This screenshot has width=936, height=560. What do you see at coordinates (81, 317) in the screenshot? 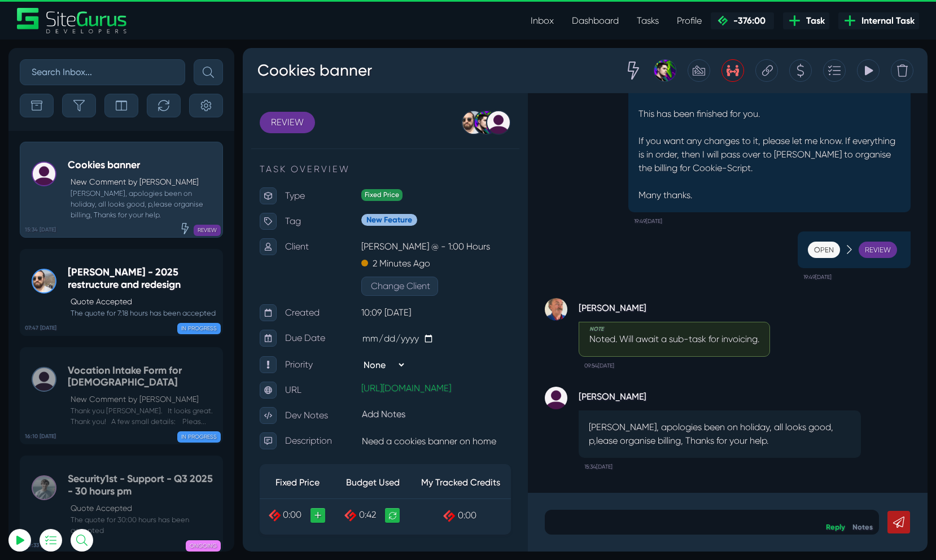
I see `p: Priority` at bounding box center [81, 317].